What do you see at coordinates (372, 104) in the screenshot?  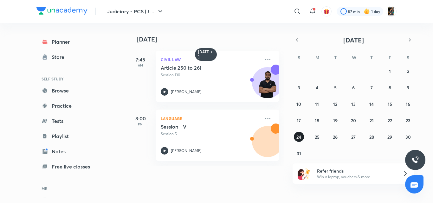 I see `button: August 14, 2025` at bounding box center [372, 104].